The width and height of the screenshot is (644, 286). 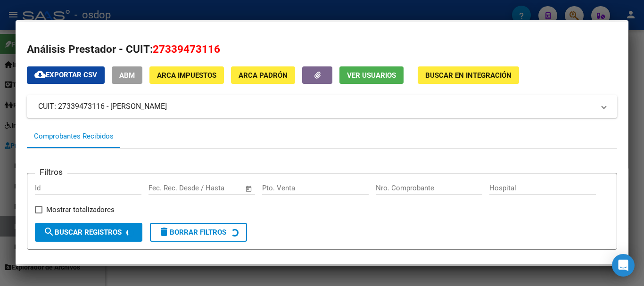 I want to click on button: Open calendar, so click(x=249, y=188).